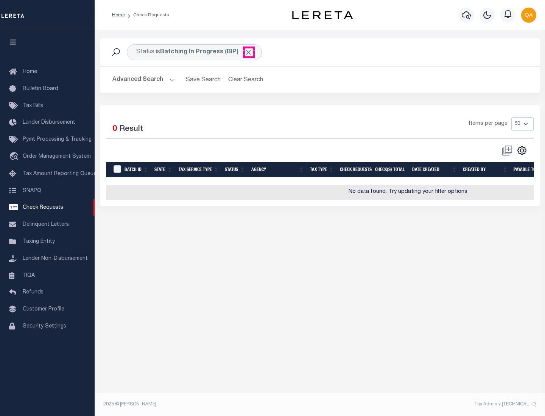 The height and width of the screenshot is (416, 545). Describe the element at coordinates (59, 174) in the screenshot. I see `span: Tax Amount Reporting Queue` at that location.